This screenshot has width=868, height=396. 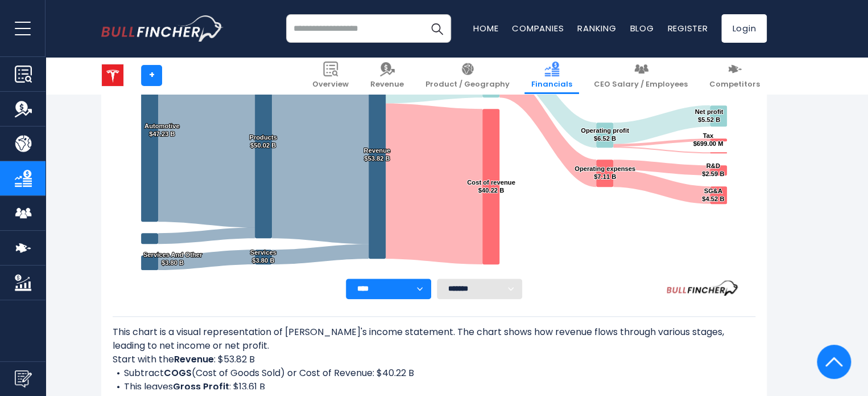 What do you see at coordinates (162, 29) in the screenshot?
I see `img: bullfincher logo` at bounding box center [162, 29].